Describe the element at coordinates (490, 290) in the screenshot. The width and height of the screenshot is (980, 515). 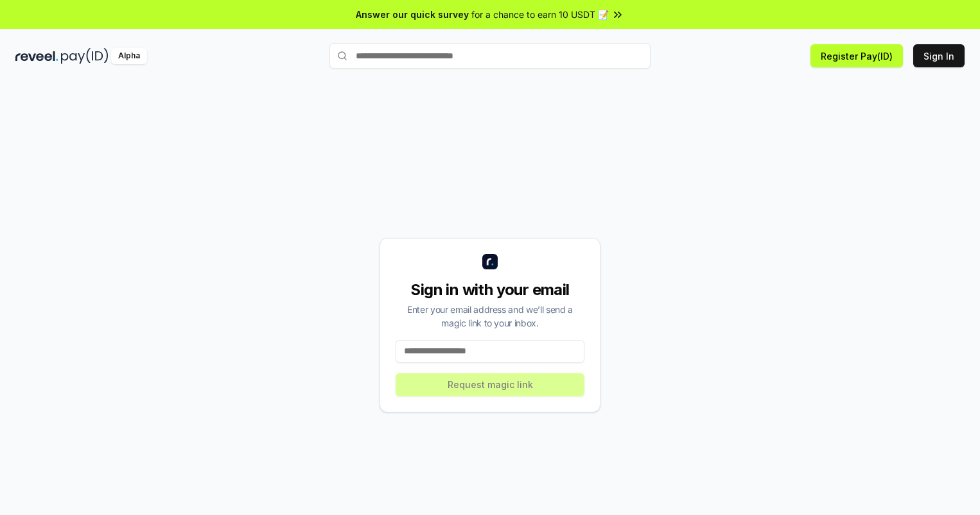
I see `div: Sign in with your email` at that location.